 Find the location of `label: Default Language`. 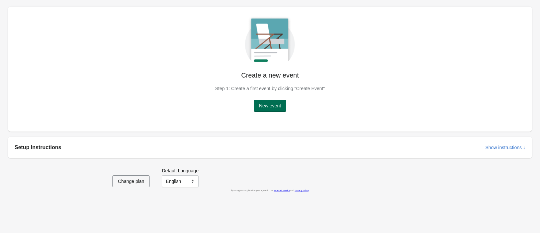

label: Default Language is located at coordinates (180, 171).